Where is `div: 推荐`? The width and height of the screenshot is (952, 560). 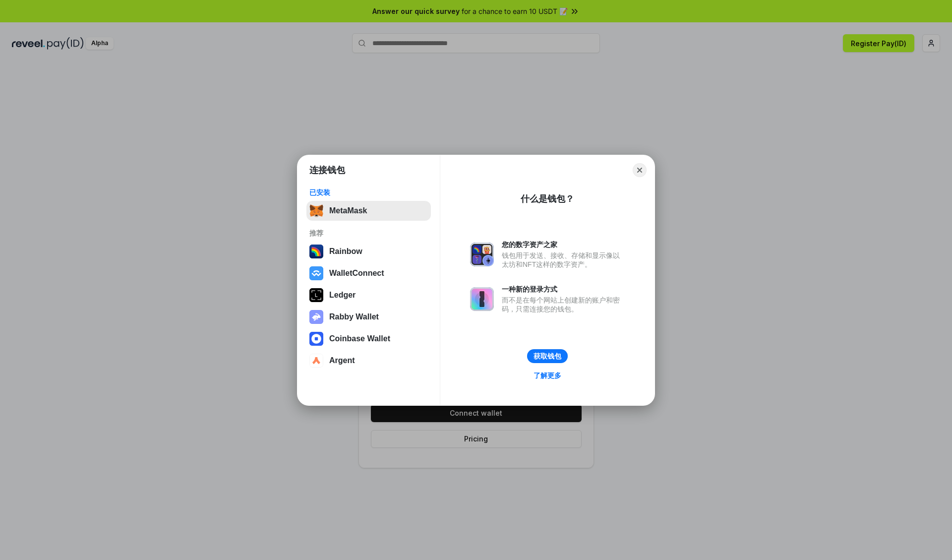
div: 推荐 is located at coordinates (368, 233).